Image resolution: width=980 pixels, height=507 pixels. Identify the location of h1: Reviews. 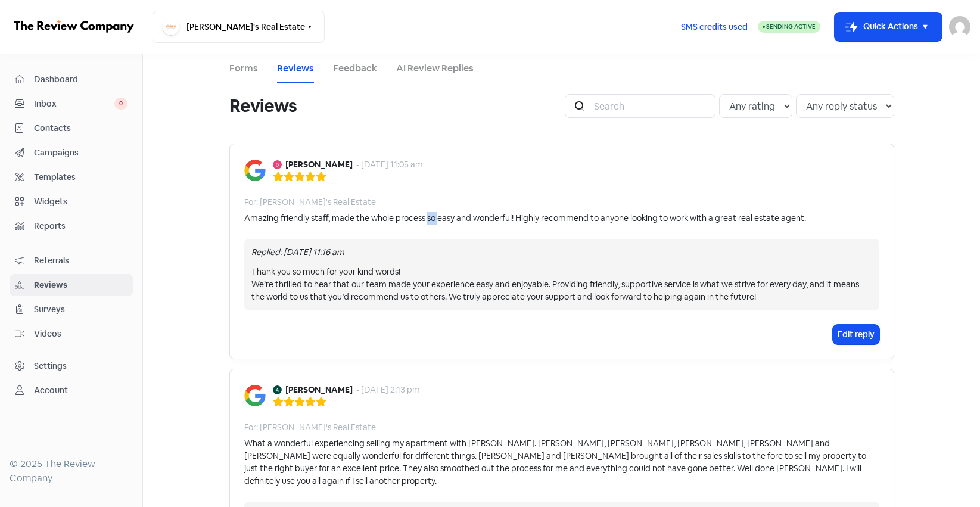
(263, 106).